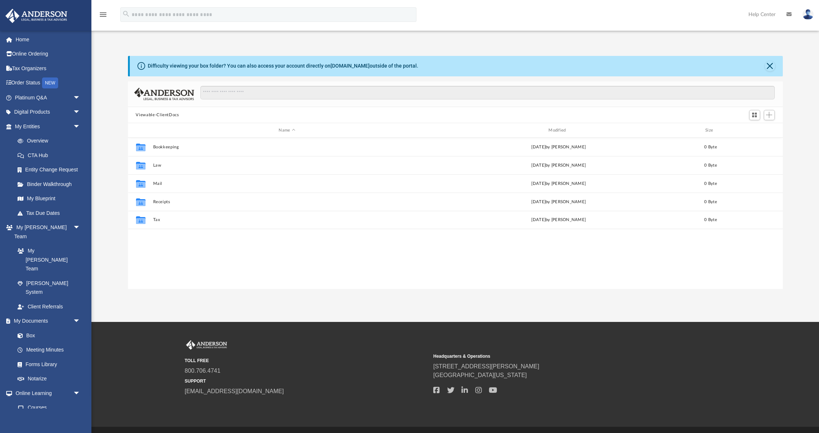 The image size is (819, 433). What do you see at coordinates (202, 371) in the screenshot?
I see `a: 800.706.4741` at bounding box center [202, 371].